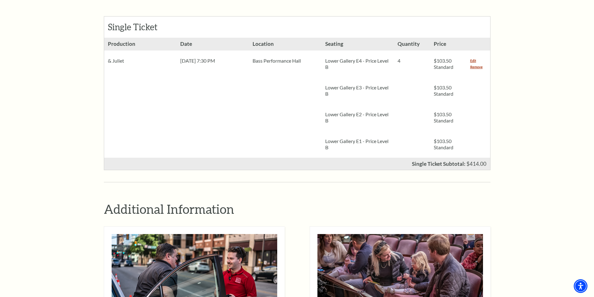 The image size is (594, 297). I want to click on div: & Juliet, so click(140, 61).